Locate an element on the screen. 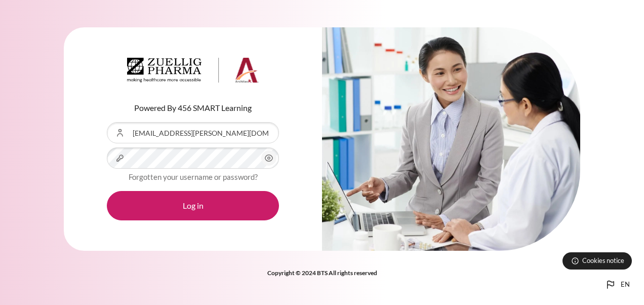  a: Architeck is located at coordinates (193, 72).